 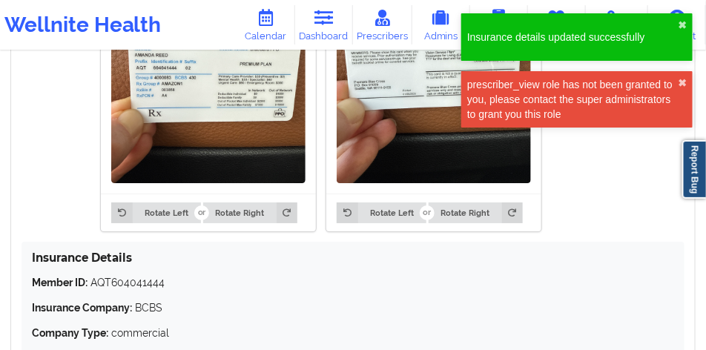 What do you see at coordinates (70, 333) in the screenshot?
I see `strong: Company Type:` at bounding box center [70, 333].